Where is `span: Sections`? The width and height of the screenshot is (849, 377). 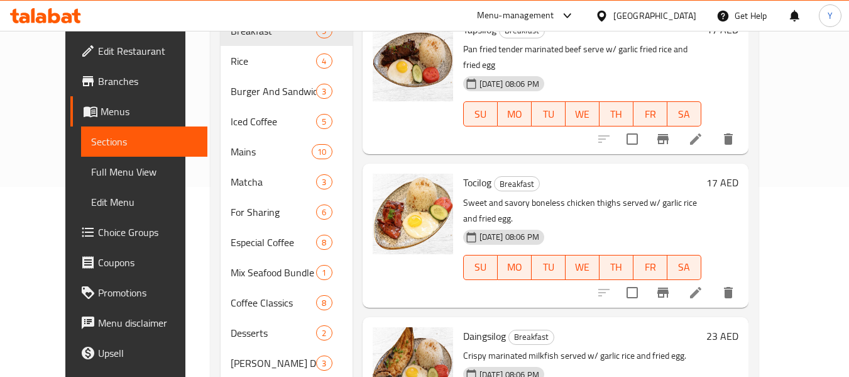
span: Sections is located at coordinates (144, 141).